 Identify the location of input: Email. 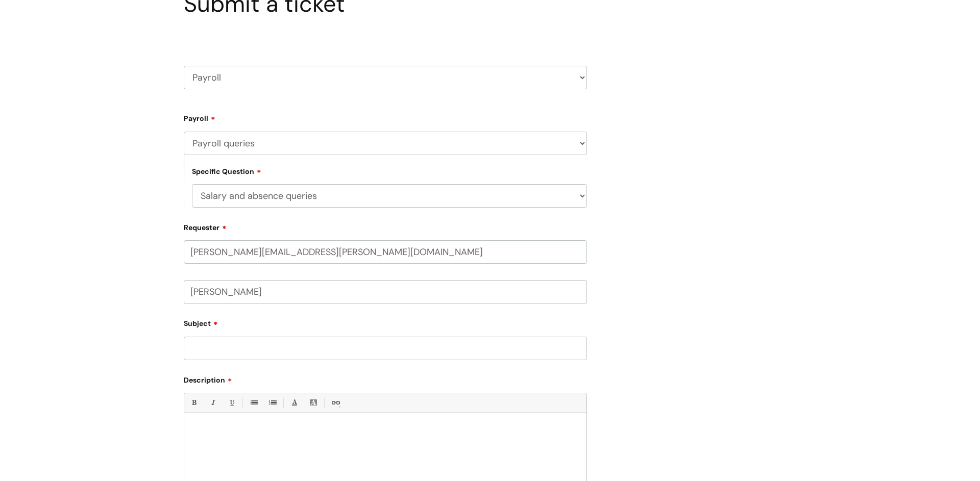
(385, 252).